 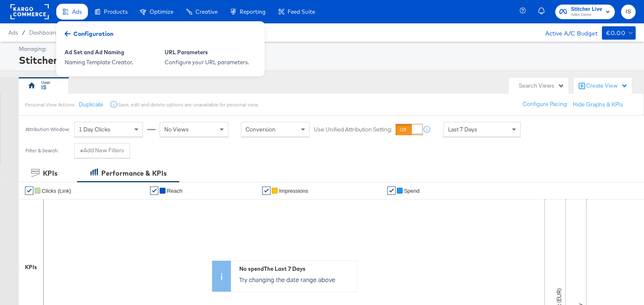 I want to click on button: +Add New Filters, so click(x=102, y=151).